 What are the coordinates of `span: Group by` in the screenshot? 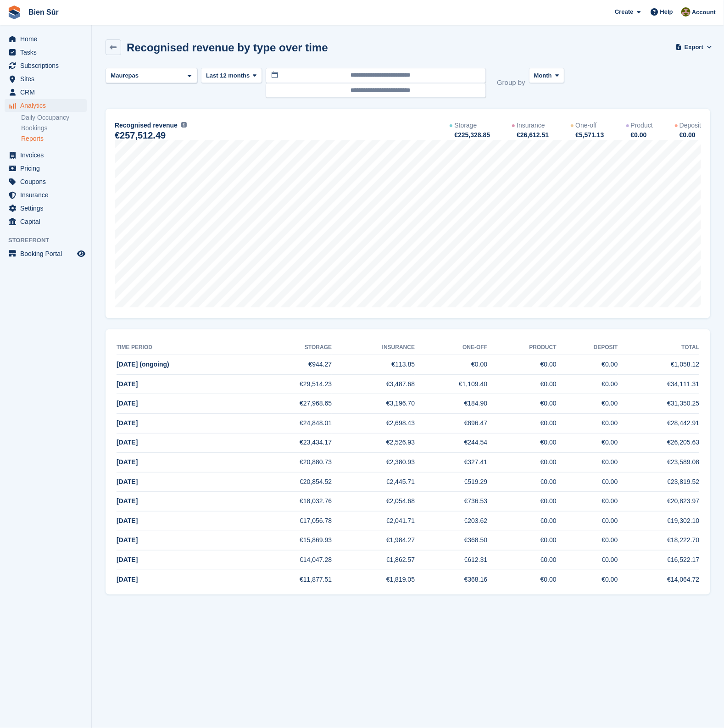 It's located at (511, 82).